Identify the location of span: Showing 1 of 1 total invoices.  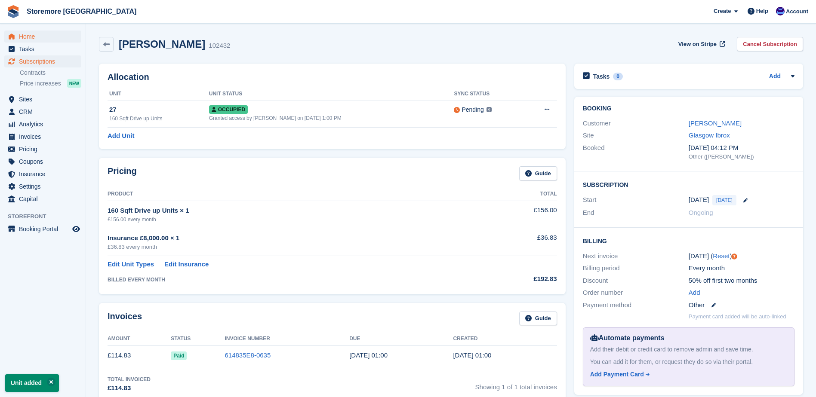
(516, 384).